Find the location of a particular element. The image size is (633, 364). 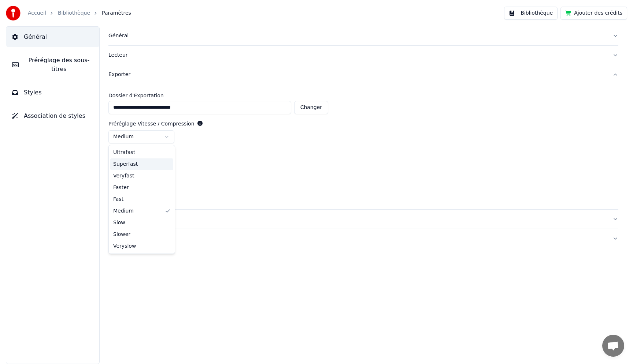

span: veryfast is located at coordinates (124, 176).